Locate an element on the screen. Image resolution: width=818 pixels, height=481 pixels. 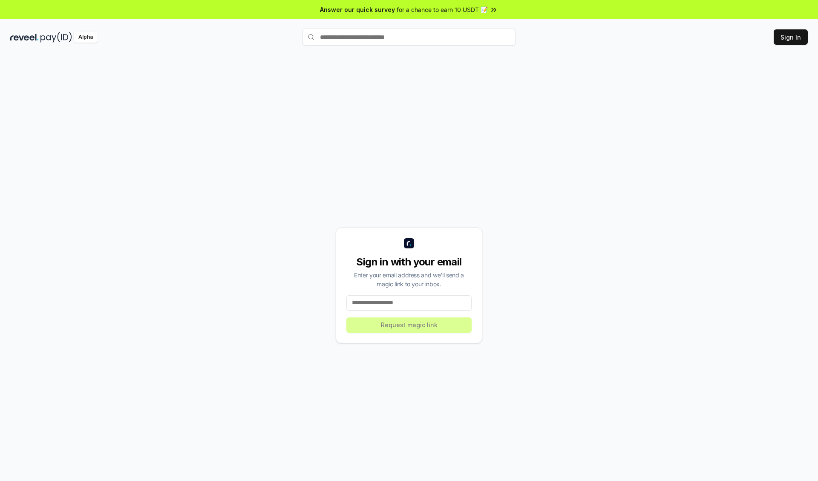
span: Answer our quick survey is located at coordinates (357, 9).